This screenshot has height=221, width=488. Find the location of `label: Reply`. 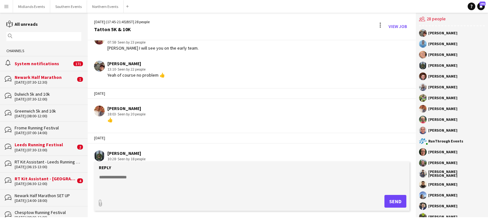

label: Reply is located at coordinates (105, 168).